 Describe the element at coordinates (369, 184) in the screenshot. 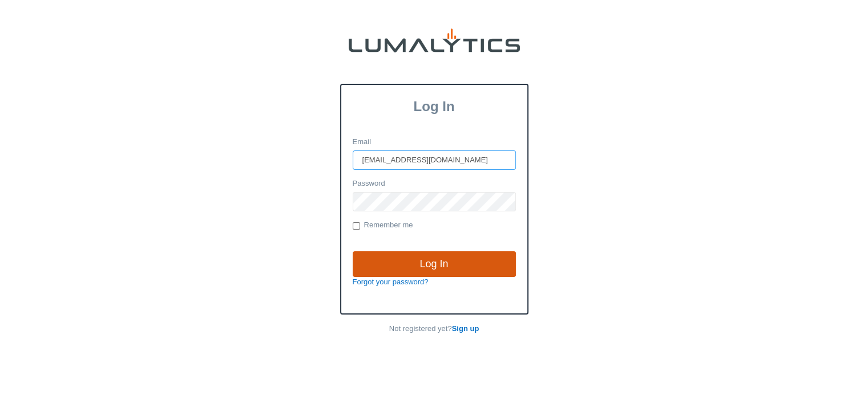

I see `label: Password` at that location.